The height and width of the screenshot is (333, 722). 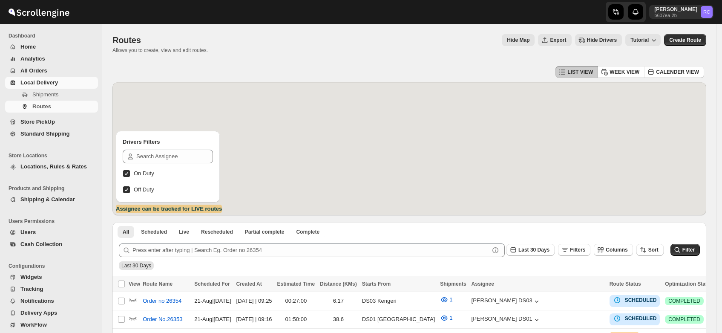 What do you see at coordinates (338, 319) in the screenshot?
I see `div: 38.6` at bounding box center [338, 319].